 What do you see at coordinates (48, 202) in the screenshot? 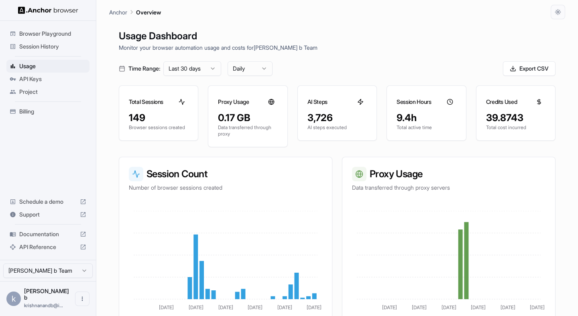
I see `div: Schedule a demo` at bounding box center [48, 202].